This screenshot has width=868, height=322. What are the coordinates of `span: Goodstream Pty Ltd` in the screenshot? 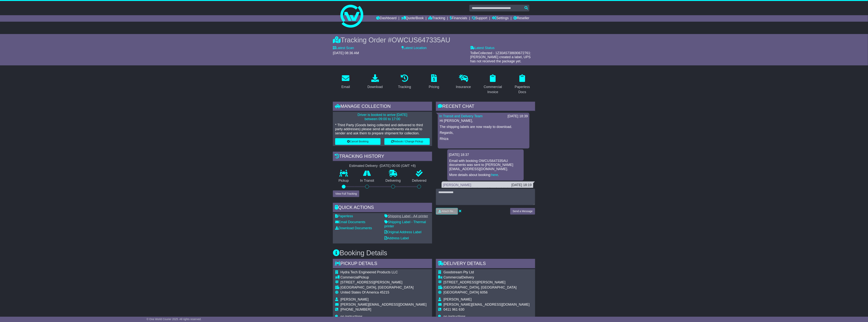 It's located at (459, 272).